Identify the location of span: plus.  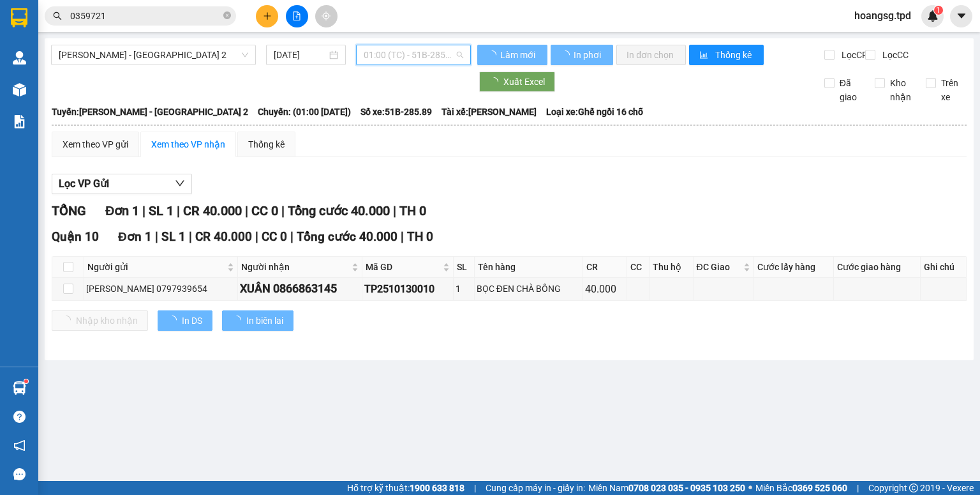
(267, 16).